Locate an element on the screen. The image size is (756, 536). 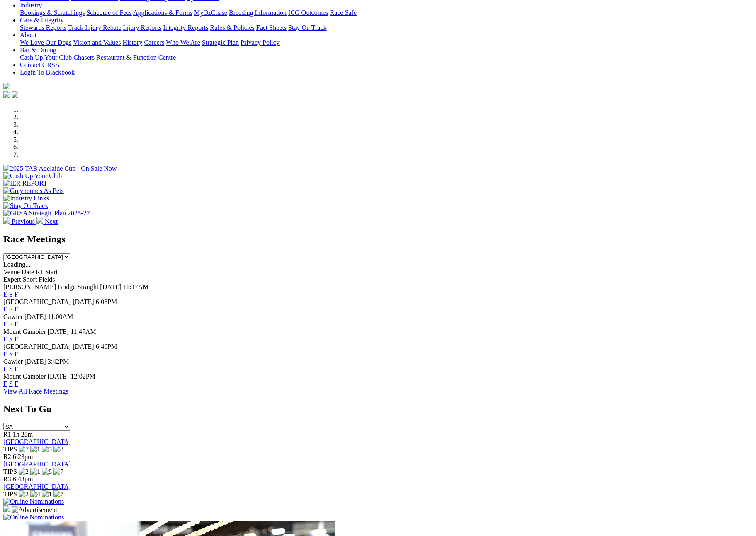
a: History is located at coordinates (133, 43).